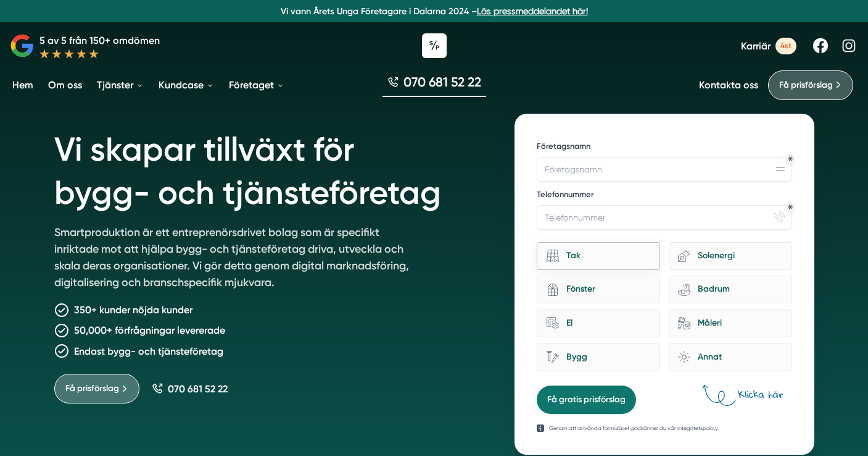 This screenshot has height=456, width=868. Describe the element at coordinates (664, 196) in the screenshot. I see `label: Telefonnummer` at that location.